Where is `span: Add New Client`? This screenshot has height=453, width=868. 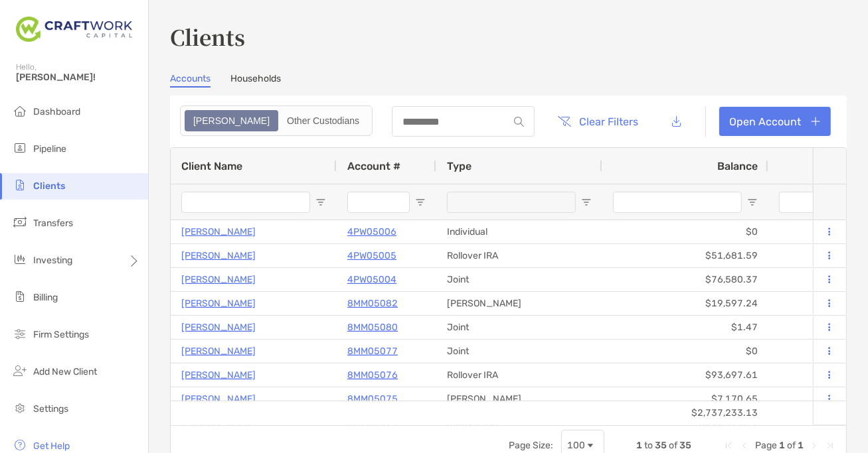 span: Add New Client is located at coordinates (65, 372).